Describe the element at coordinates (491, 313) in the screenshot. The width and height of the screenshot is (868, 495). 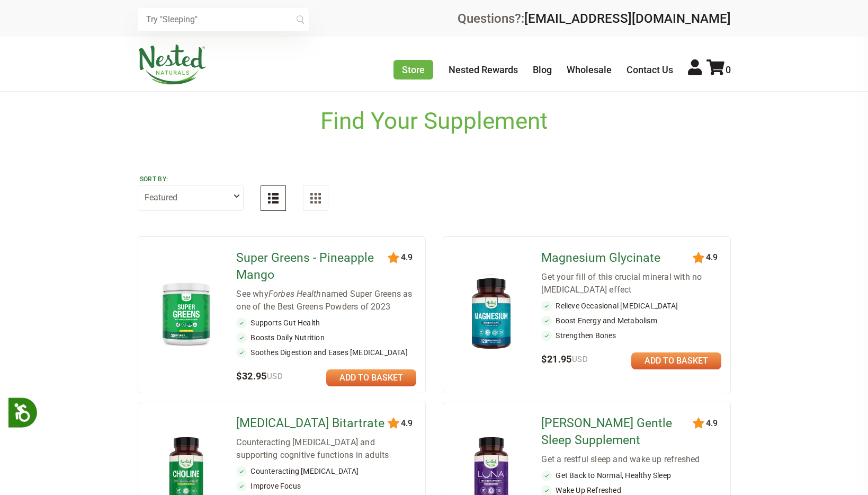
I see `img: Magnesium Glycinate` at that location.